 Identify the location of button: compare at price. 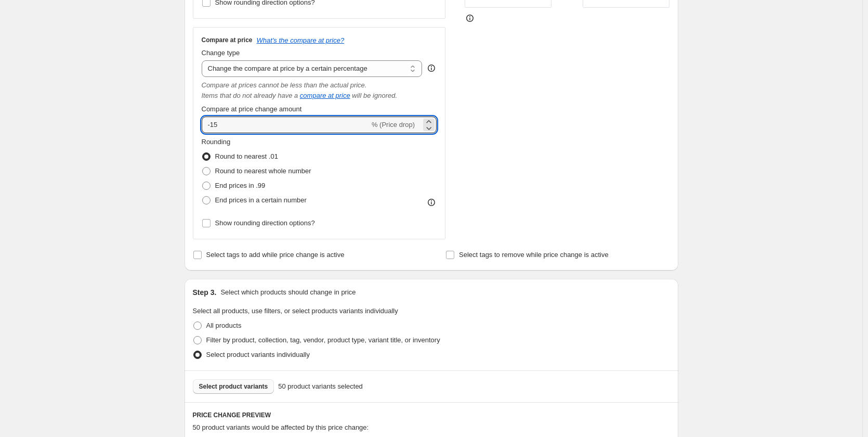
(325, 95).